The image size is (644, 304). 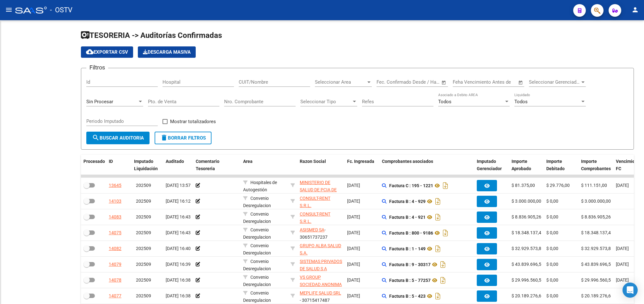 What do you see at coordinates (597, 249) in the screenshot?
I see `span: $ 32.929.573,80` at bounding box center [597, 249].